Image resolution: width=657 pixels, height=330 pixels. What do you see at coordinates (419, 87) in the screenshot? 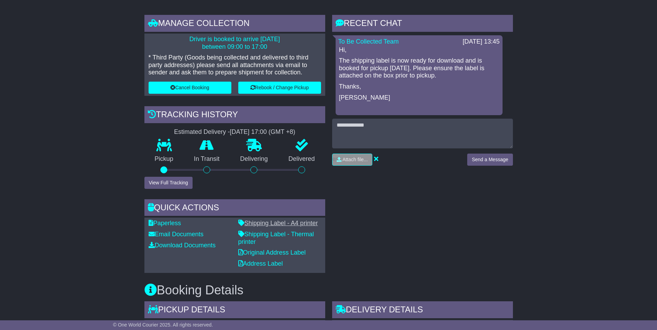
I see `p: Thanks,` at bounding box center [419, 87].